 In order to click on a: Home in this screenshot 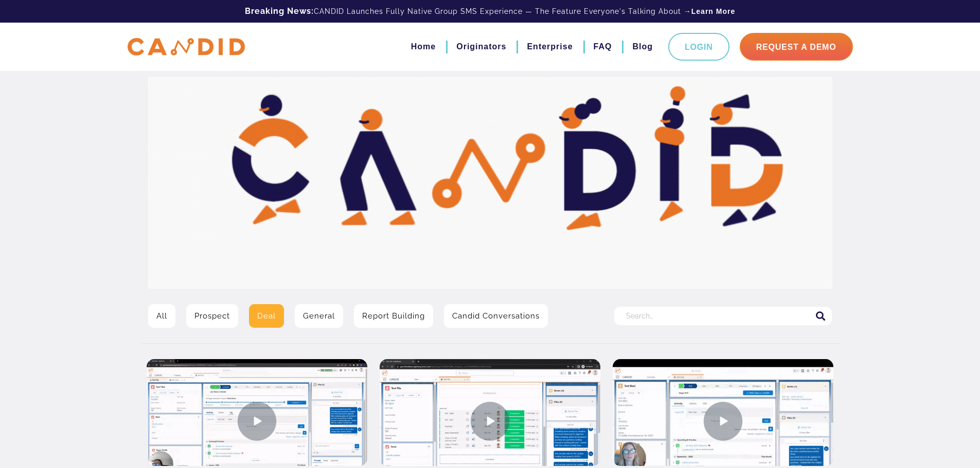, I will do `click(424, 47)`.